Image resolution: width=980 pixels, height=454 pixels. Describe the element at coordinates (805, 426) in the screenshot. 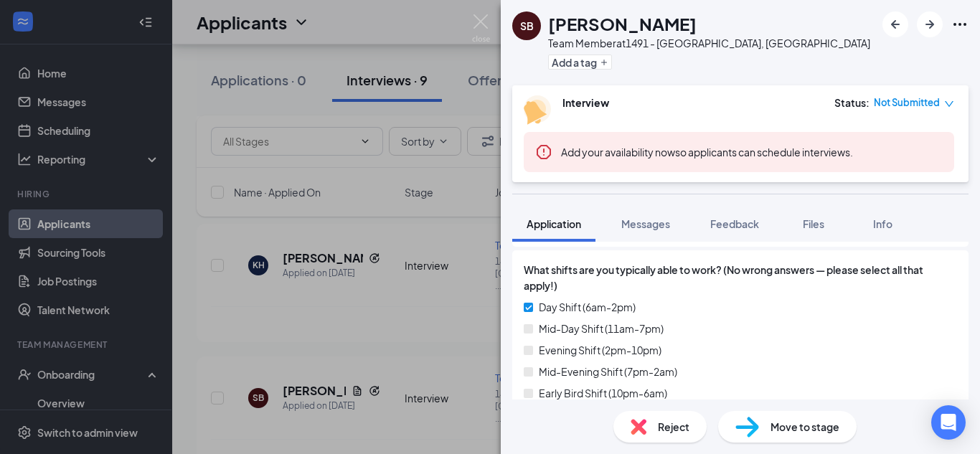

I see `span: Move to stage` at that location.